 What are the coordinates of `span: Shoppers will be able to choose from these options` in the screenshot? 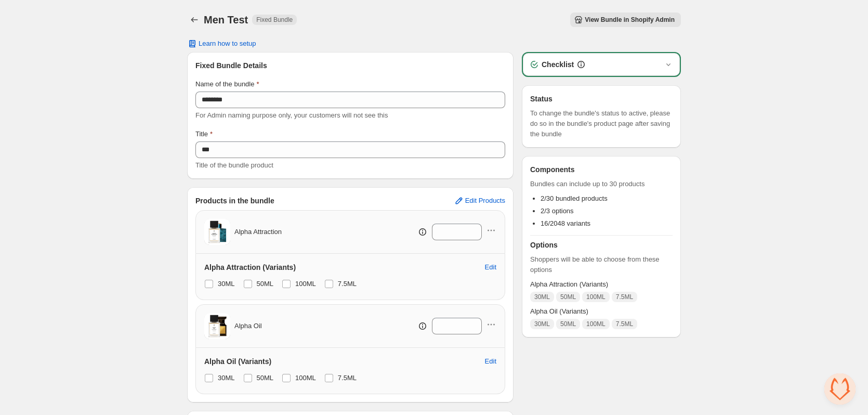 It's located at (601, 264).